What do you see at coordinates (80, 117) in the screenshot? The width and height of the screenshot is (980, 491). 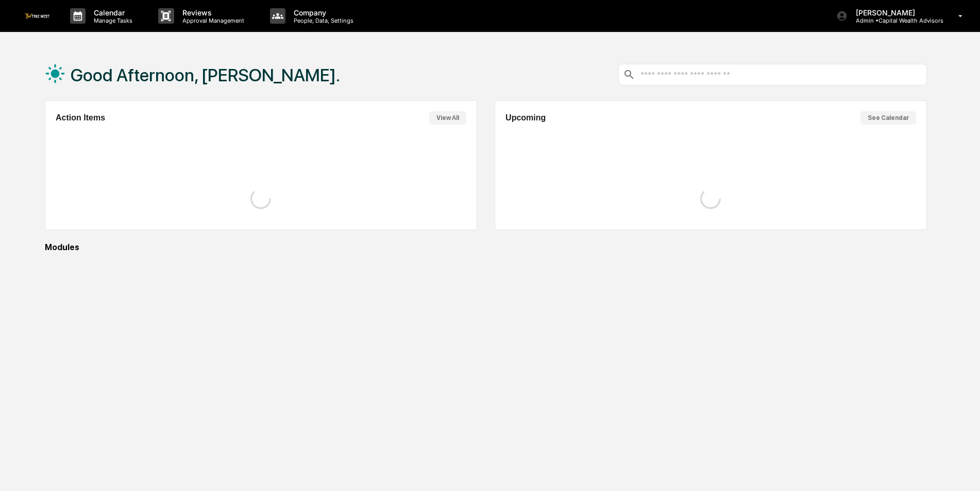 I see `h2: Action Items` at bounding box center [80, 117].